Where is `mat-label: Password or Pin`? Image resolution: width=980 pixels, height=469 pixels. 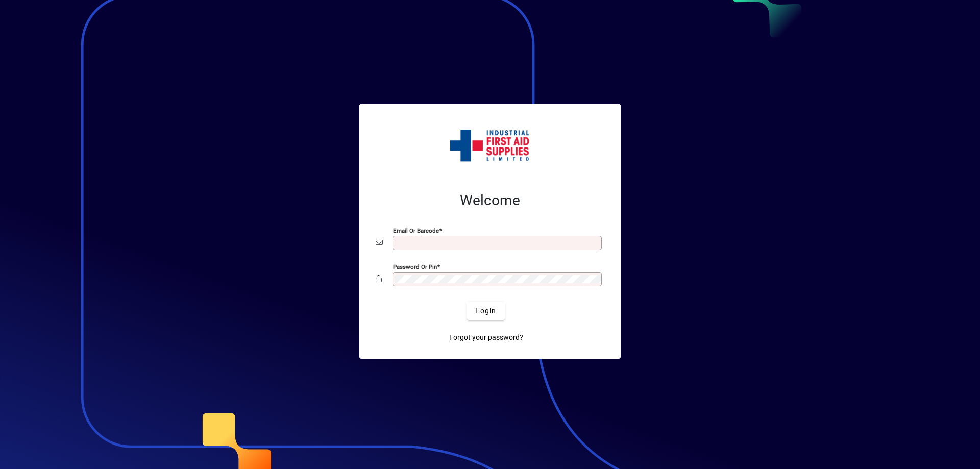 mat-label: Password or Pin is located at coordinates (415, 267).